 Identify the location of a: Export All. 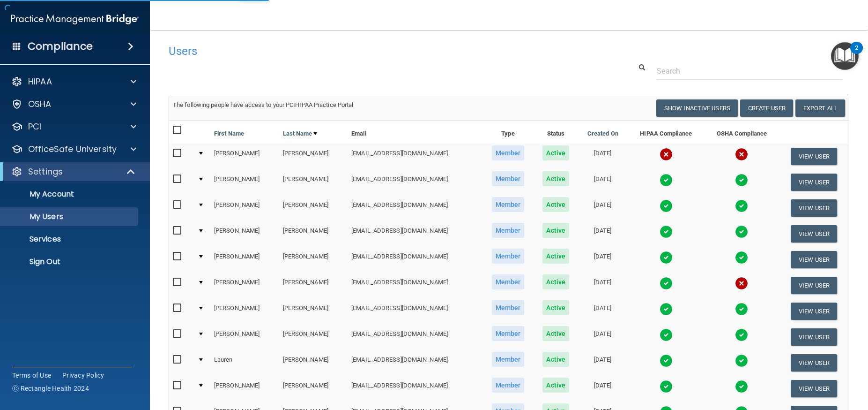
(820, 108).